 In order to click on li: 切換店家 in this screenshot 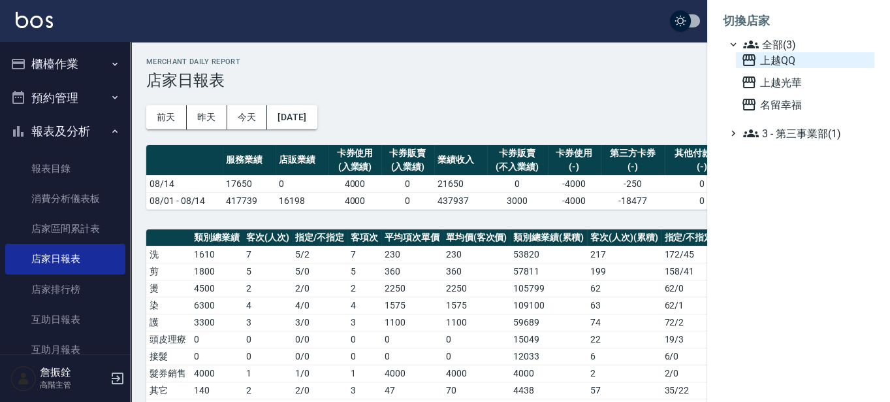, I will do `click(799, 21)`.